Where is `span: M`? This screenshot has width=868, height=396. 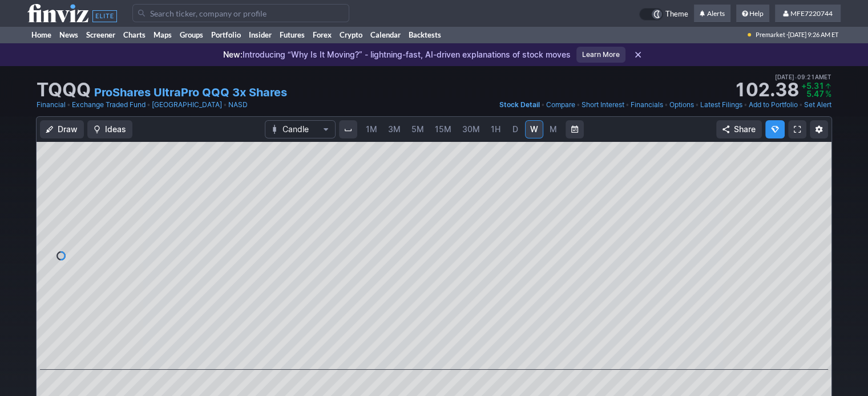 span: M is located at coordinates (553, 129).